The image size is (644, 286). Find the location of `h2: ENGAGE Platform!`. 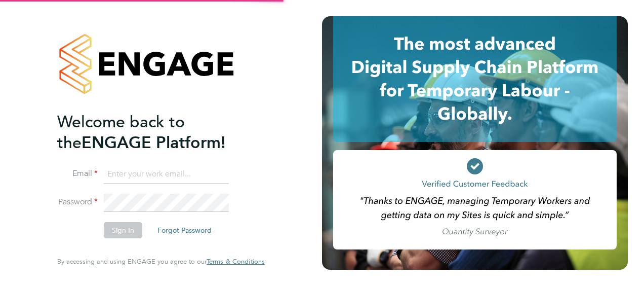

h2: ENGAGE Platform! is located at coordinates (156, 132).